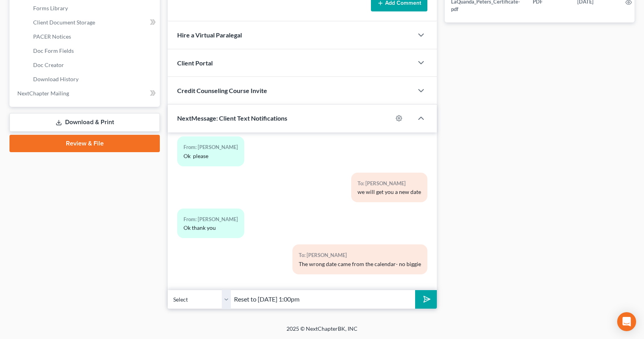  What do you see at coordinates (359, 264) in the screenshot?
I see `div: The wrong date came from the calendar- no biggie` at bounding box center [359, 264].